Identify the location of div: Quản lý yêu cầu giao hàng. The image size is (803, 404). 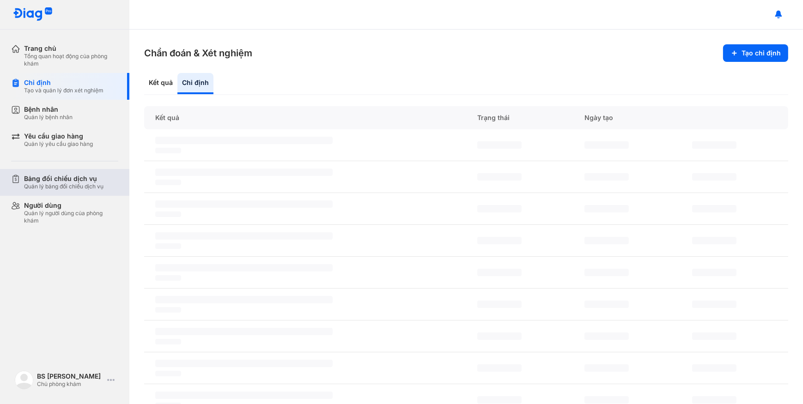
(58, 144).